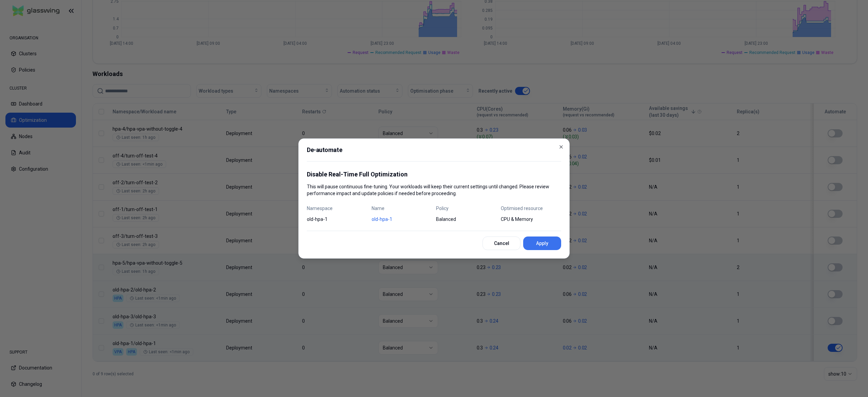 This screenshot has width=868, height=397. I want to click on span: old-hpa-1: HPA on CPU, so click(402, 220).